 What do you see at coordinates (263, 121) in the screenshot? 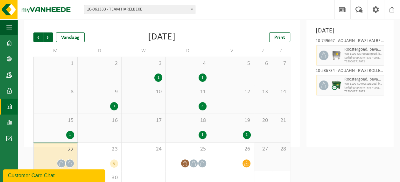
I see `span: 20` at bounding box center [263, 121].